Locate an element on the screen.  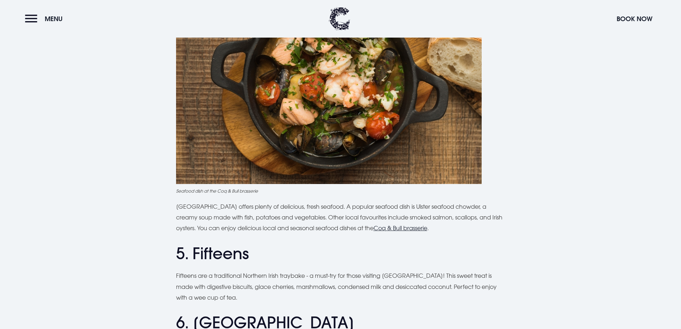
p: Fifteens are a traditional Northern Irish traybake - a must-try for those visiting [GEOGRAPHIC_DA... is located at coordinates (340, 286).